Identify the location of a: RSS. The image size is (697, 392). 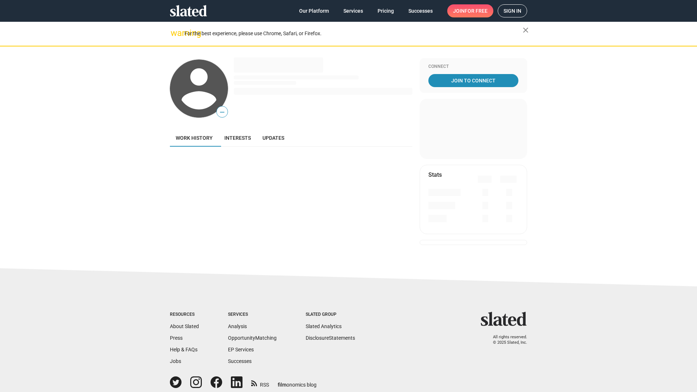
(260, 382).